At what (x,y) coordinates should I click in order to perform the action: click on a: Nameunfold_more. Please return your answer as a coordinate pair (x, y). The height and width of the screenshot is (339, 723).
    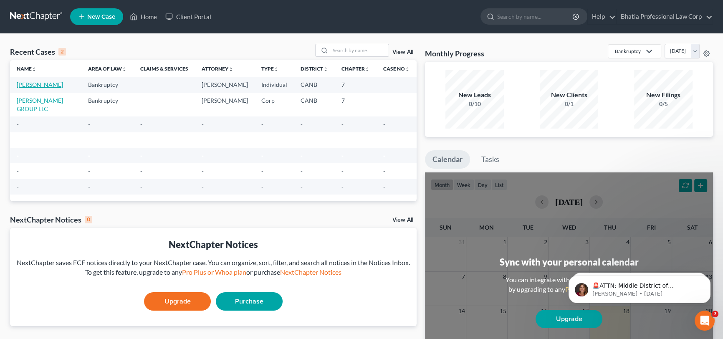
    Looking at the image, I should click on (27, 68).